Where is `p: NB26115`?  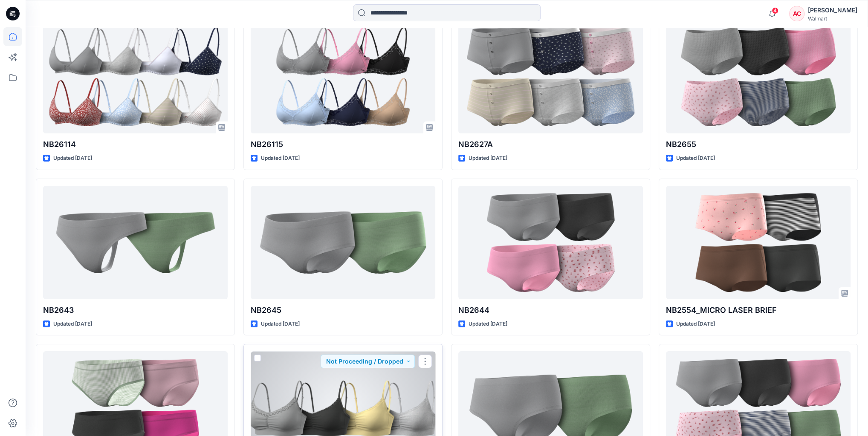 p: NB26115 is located at coordinates (343, 145).